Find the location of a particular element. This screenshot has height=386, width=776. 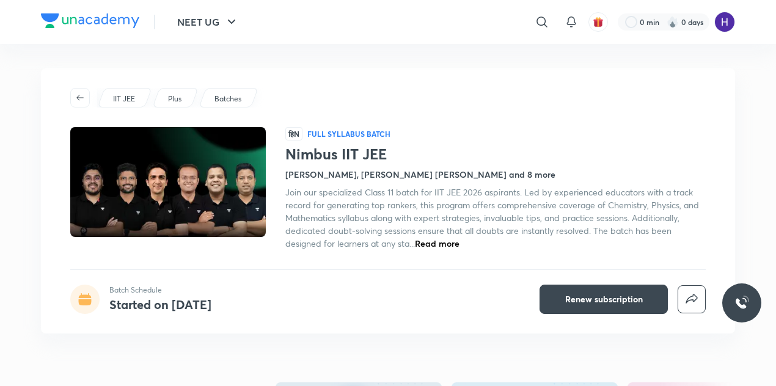

h1: Nimbus IIT JEE is located at coordinates (496, 154).